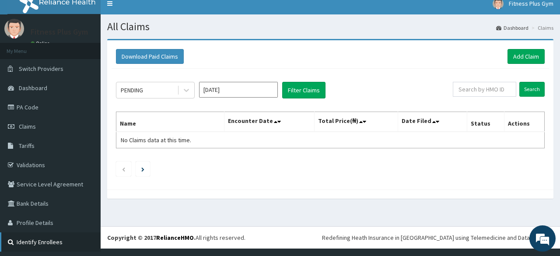  Describe the element at coordinates (532, 89) in the screenshot. I see `input: Search` at that location.